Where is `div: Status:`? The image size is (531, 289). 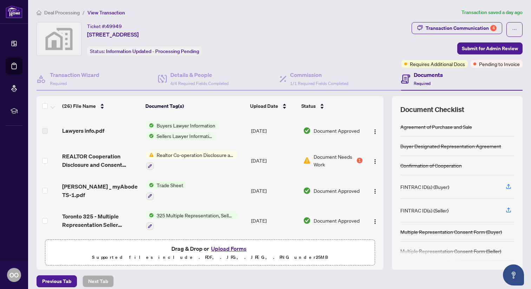
div: Status: is located at coordinates (144, 51).